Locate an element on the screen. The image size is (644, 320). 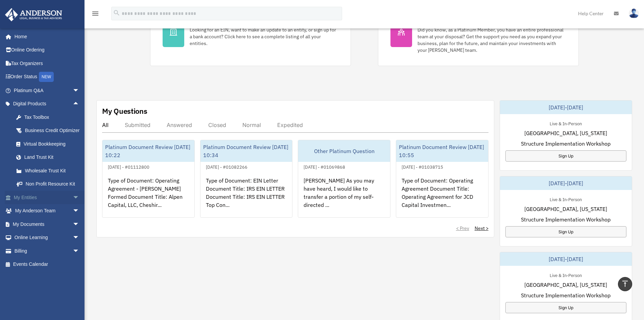
div: Looking for an EIN, want to make an update to an entity, or sign up for a bank account? Click her... is located at coordinates (264, 37).